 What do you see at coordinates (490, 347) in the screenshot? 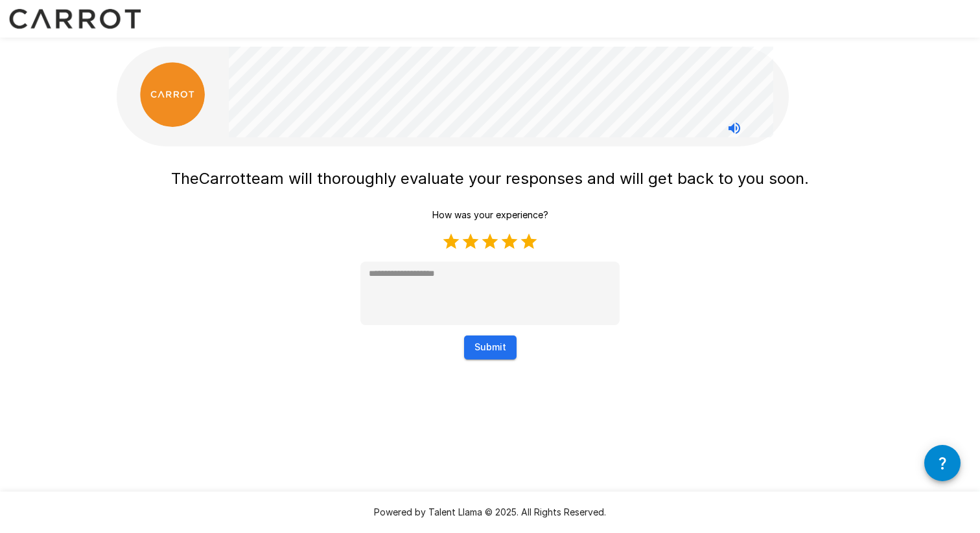
I see `button: Submit` at bounding box center [490, 347].